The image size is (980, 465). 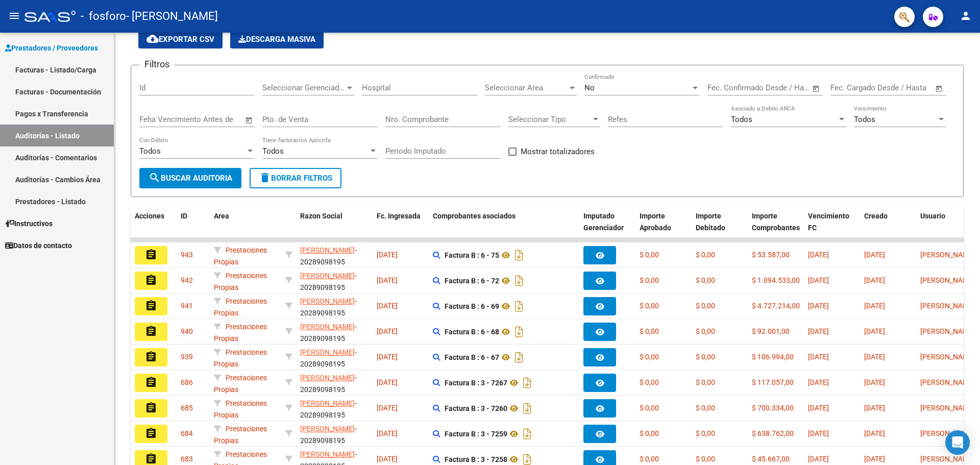 I want to click on datatable-header-cell: Importe Aprobado, so click(x=664, y=228).